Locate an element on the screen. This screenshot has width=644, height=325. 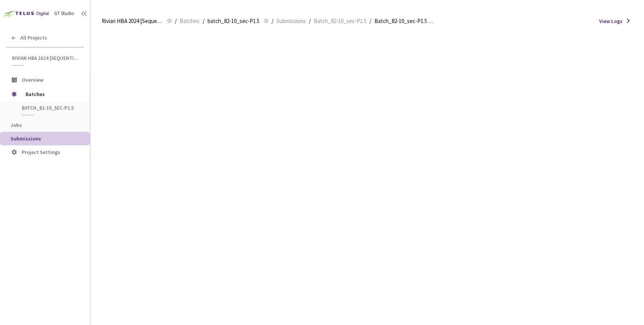
a: Batches is located at coordinates (189, 21).